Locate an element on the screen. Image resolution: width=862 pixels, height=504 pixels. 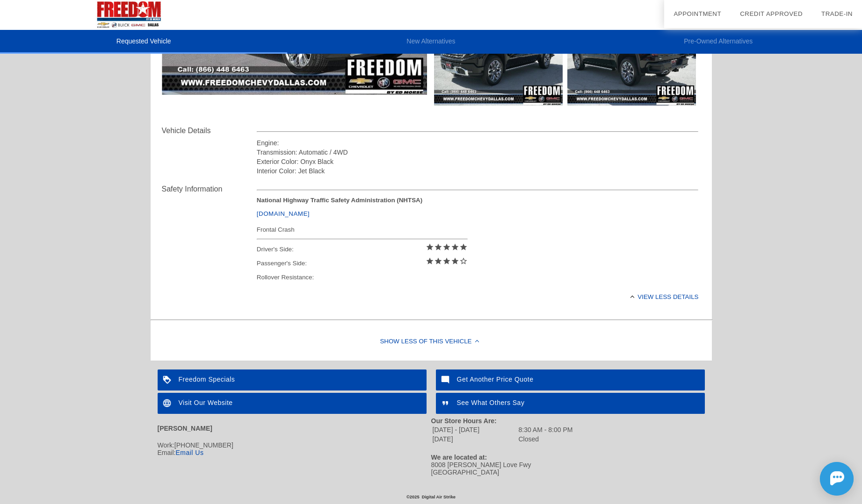
div: Passenger's Side: is located at coordinates (362, 263).